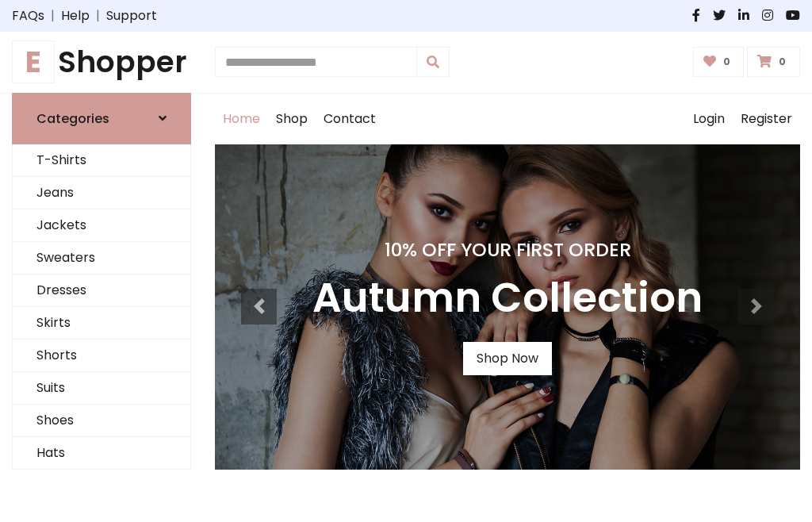 The height and width of the screenshot is (522, 812). Describe the element at coordinates (28, 16) in the screenshot. I see `a: FAQs` at that location.